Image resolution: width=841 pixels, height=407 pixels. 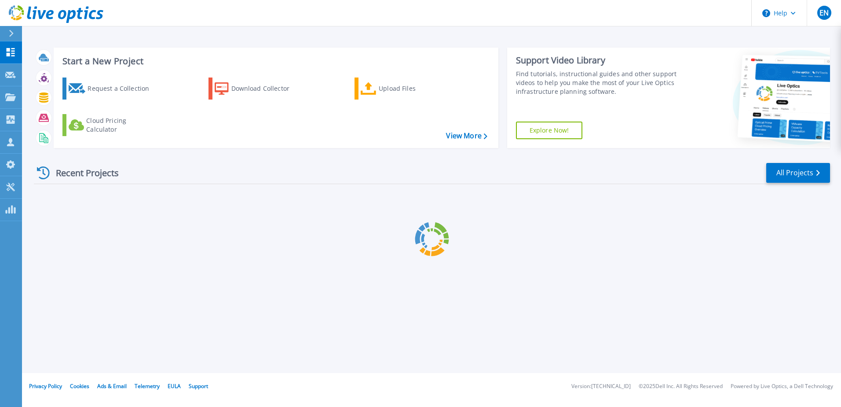 I want to click on a: Download Collector, so click(x=257, y=88).